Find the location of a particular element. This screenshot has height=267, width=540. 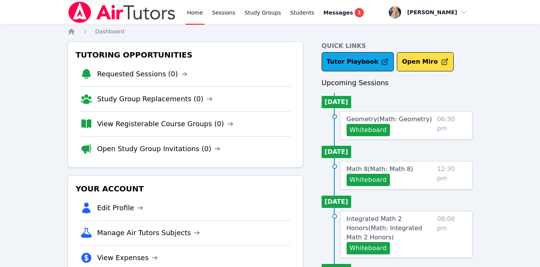

span: Geometry ( Math: Geometry ) is located at coordinates (389, 119).